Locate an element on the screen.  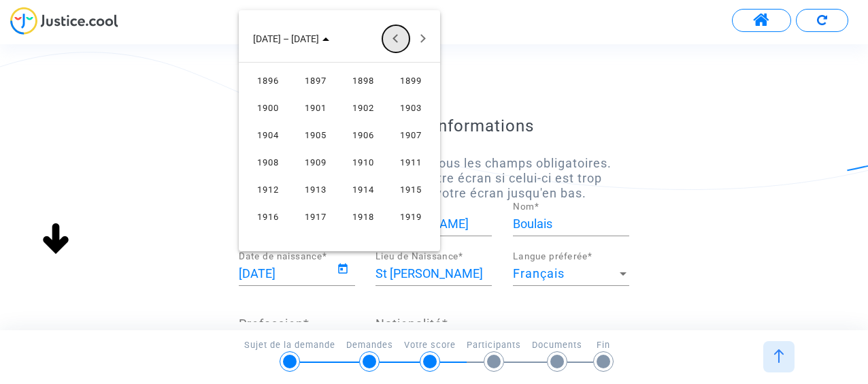
div: 1911 is located at coordinates (410, 162).